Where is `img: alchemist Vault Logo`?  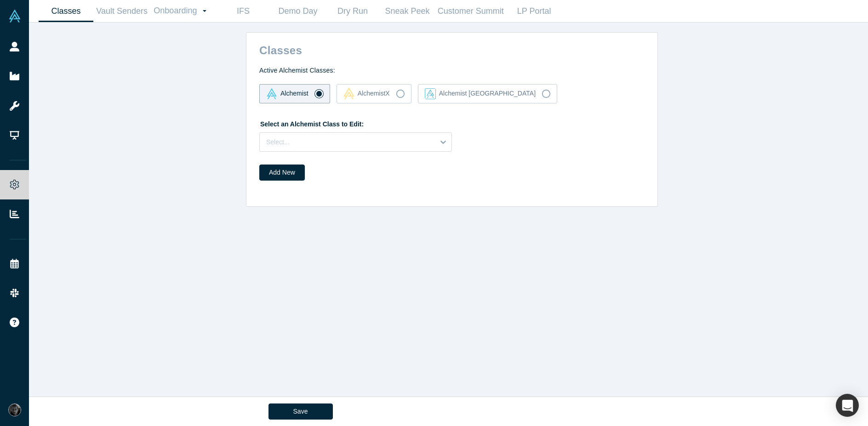 img: alchemist Vault Logo is located at coordinates (272, 93).